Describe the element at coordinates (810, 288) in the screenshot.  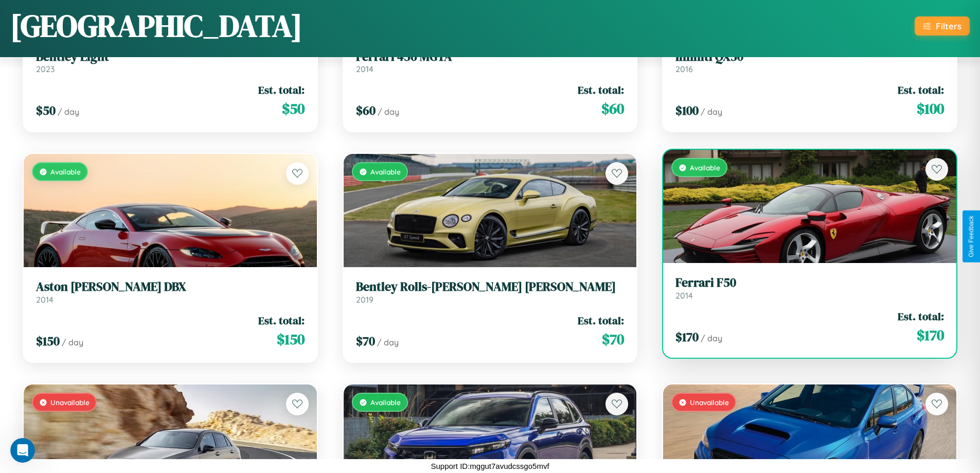
I see `a: Ferrari F502014` at that location.